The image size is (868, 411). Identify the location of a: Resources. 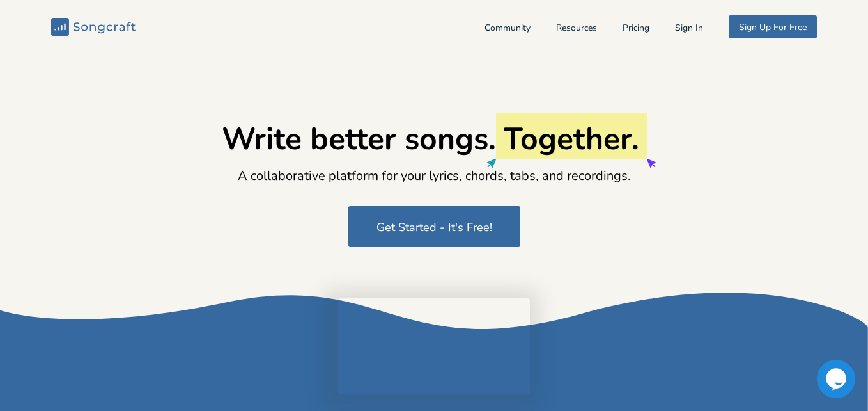
(577, 29).